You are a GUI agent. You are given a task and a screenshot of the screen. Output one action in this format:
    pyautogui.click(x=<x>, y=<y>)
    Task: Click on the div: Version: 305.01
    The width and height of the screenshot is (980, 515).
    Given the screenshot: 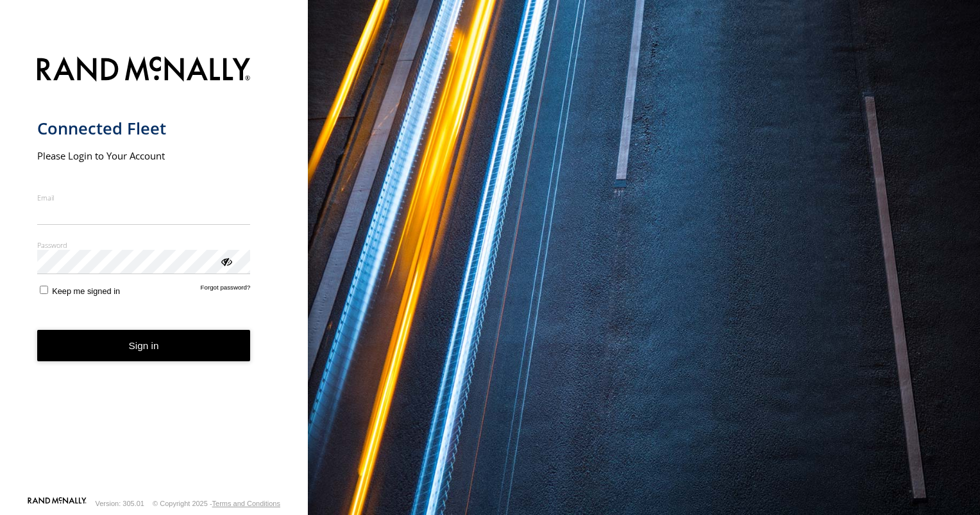 What is the action you would take?
    pyautogui.click(x=120, y=504)
    